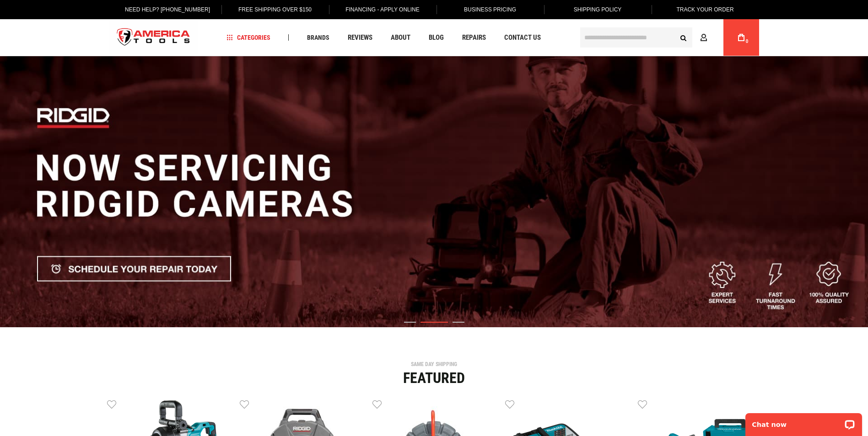 This screenshot has width=868, height=436. I want to click on span: Shipping Policy, so click(598, 9).